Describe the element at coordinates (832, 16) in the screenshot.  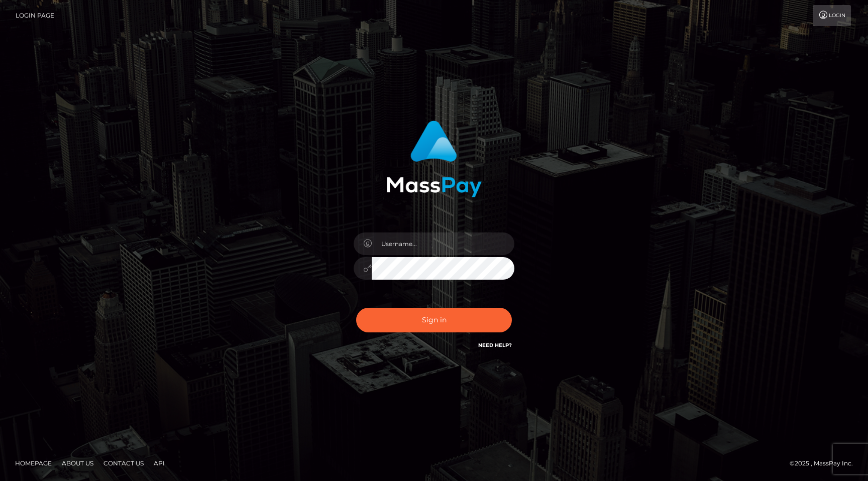
I see `a: Login` at that location.